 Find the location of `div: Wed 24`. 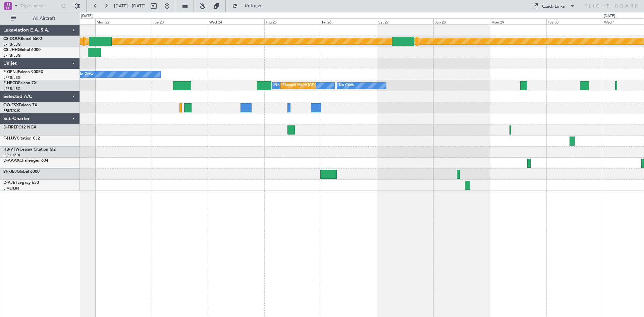

div: Wed 24 is located at coordinates (236, 22).